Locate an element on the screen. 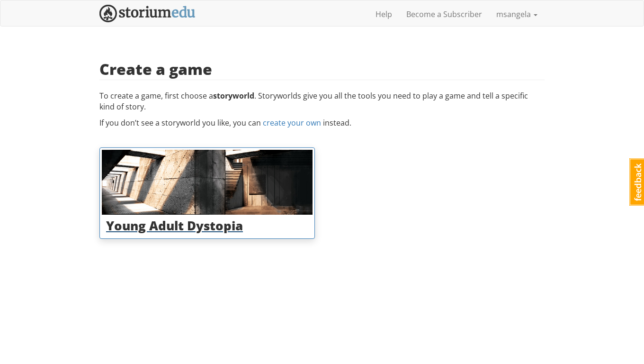 The image size is (644, 364). h3: Young Adult Dystopia is located at coordinates (207, 225).